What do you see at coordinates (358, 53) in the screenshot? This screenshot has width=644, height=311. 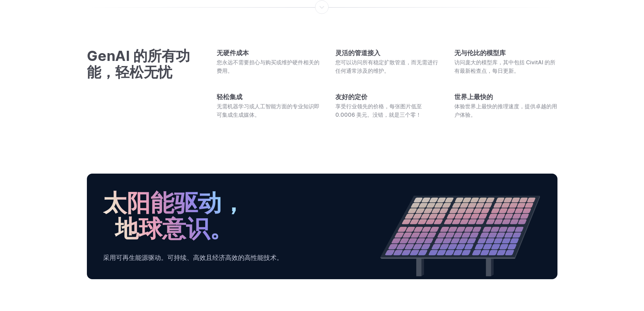 I see `font: 灵活的管道接入` at bounding box center [358, 53].